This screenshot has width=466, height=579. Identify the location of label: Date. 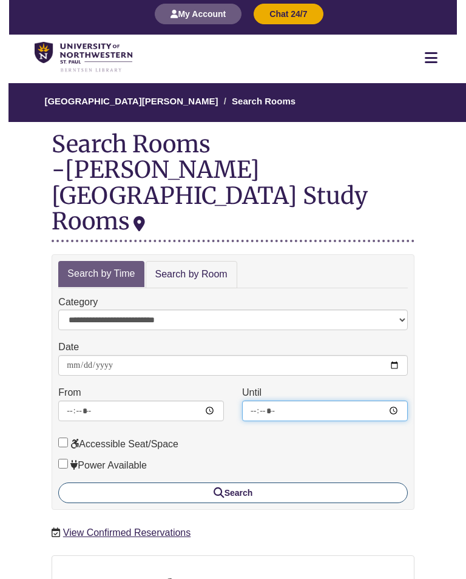
(69, 348).